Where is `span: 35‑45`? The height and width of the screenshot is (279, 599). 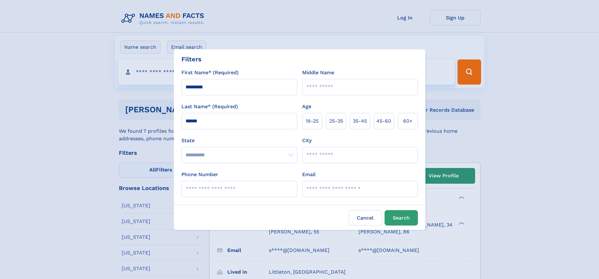
span: 35‑45 is located at coordinates (360, 121).